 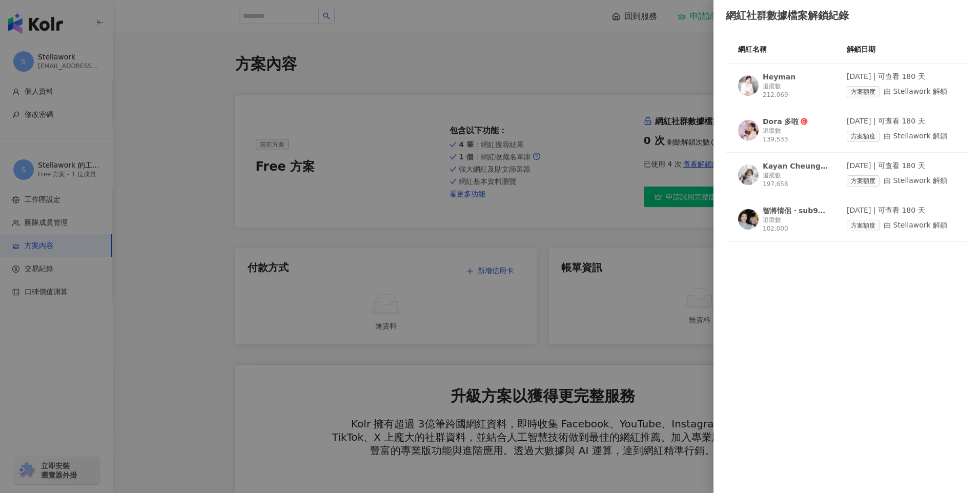 What do you see at coordinates (796, 91) in the screenshot?
I see `div: 追蹤數 212,069` at bounding box center [796, 91].